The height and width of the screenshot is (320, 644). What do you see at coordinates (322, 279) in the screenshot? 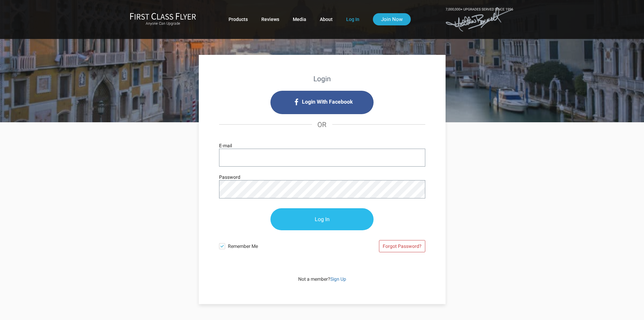
I see `span: Not a member?` at bounding box center [322, 279].